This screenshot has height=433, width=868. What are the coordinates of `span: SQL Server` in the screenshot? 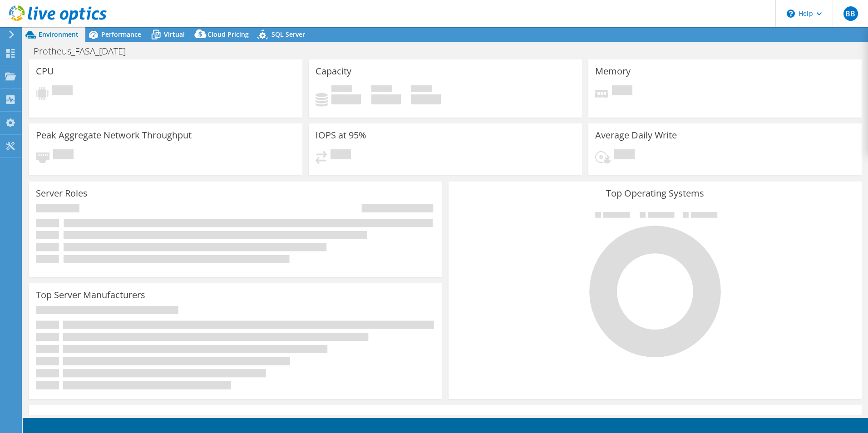 It's located at (288, 34).